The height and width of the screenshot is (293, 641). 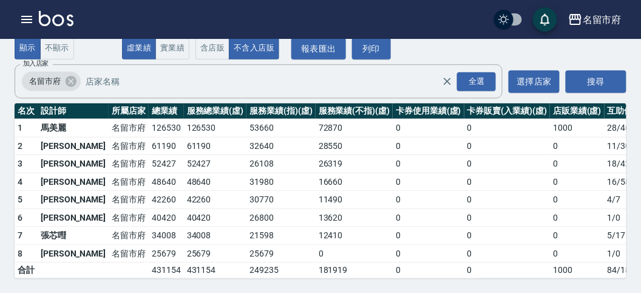 I want to click on td: 13620, so click(x=354, y=217).